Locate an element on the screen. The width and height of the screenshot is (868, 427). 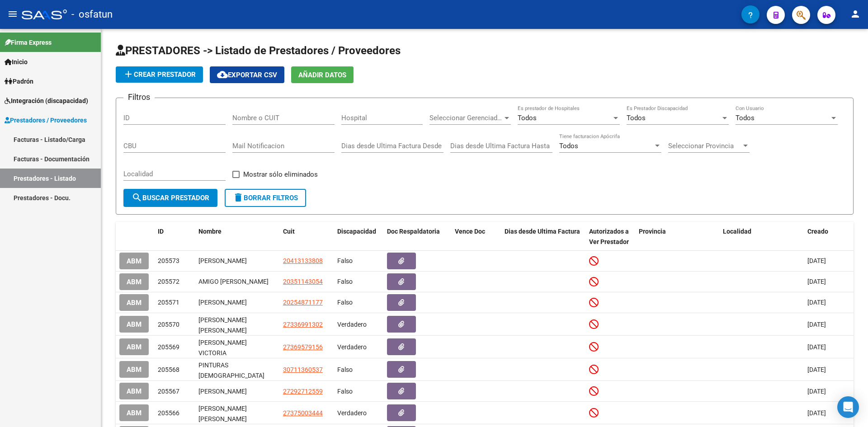
div: Open Intercom Messenger is located at coordinates (848, 408).